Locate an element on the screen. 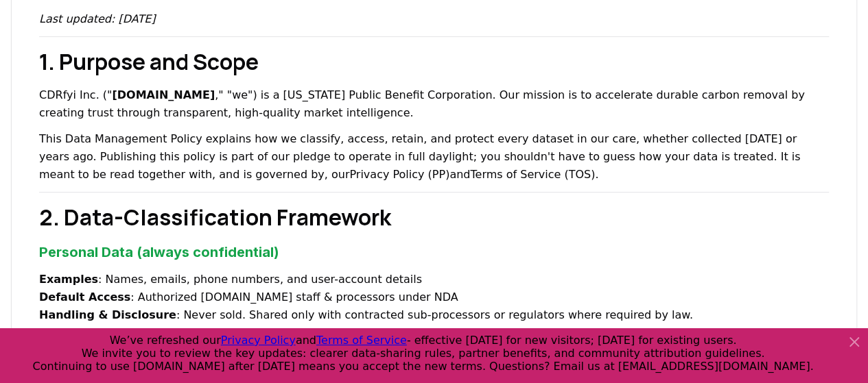 This screenshot has height=383, width=868. h2: 2. Data-Classification Framework is located at coordinates (434, 217).